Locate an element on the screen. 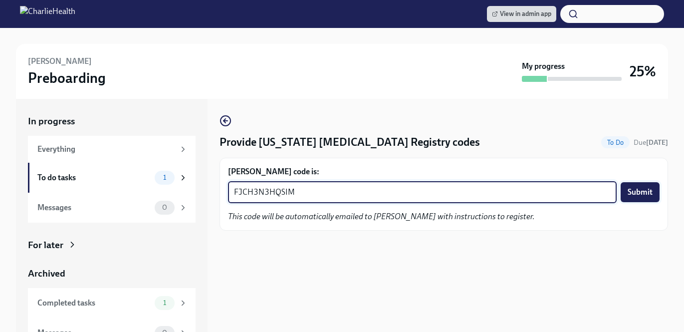 This screenshot has width=684, height=332. a: Completed tasks1 is located at coordinates (112, 303).